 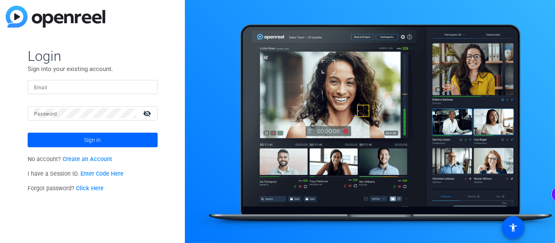 What do you see at coordinates (93, 87) in the screenshot?
I see `input: Enter Email Address` at bounding box center [93, 87].